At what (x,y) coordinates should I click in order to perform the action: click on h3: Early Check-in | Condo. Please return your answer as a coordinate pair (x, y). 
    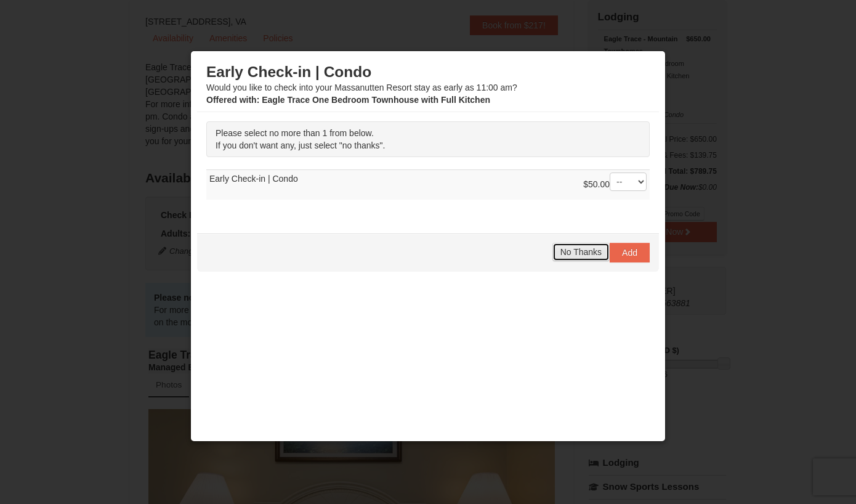
    Looking at the image, I should click on (428, 72).